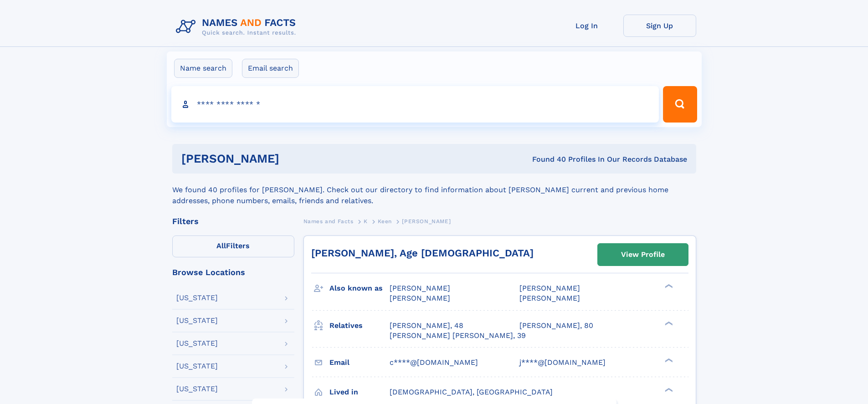 The width and height of the screenshot is (868, 404). I want to click on div: Filters, so click(233, 221).